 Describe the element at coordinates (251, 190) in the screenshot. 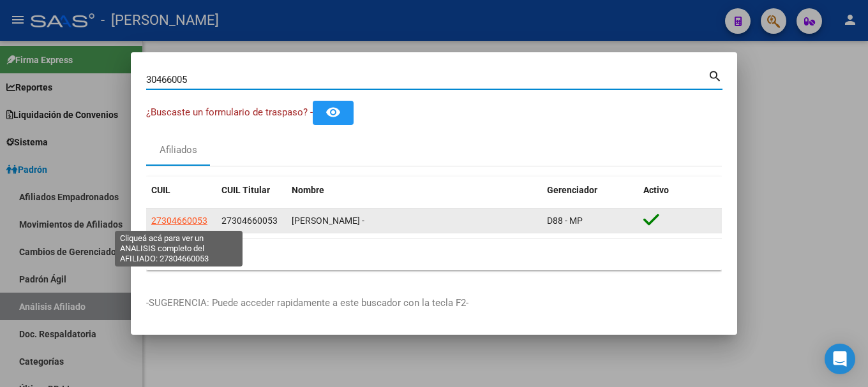

I see `datatable-header-cell: CUIL Titular` at that location.